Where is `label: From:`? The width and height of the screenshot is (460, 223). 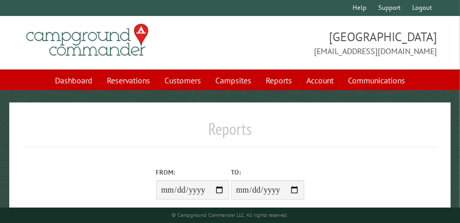
label: From: is located at coordinates (193, 172).